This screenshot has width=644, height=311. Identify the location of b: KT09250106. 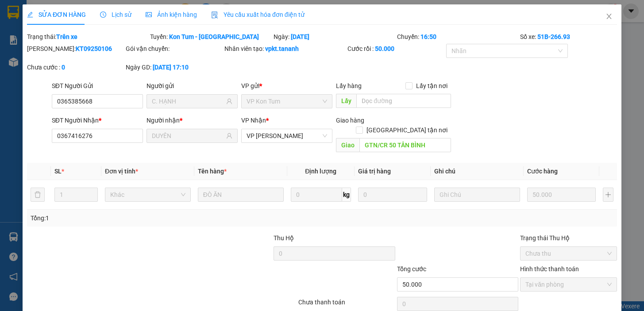
(94, 49).